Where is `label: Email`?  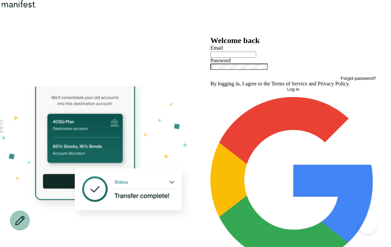
label: Email is located at coordinates (217, 48).